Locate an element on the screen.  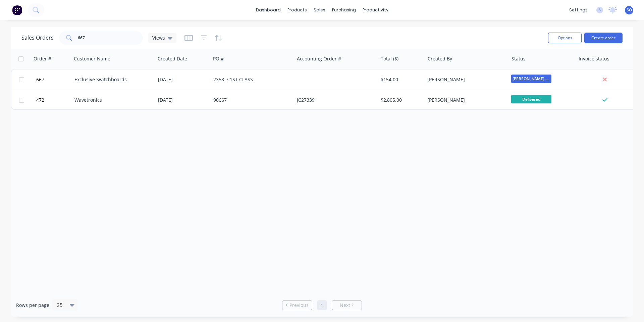
div: settings is located at coordinates (578, 10).